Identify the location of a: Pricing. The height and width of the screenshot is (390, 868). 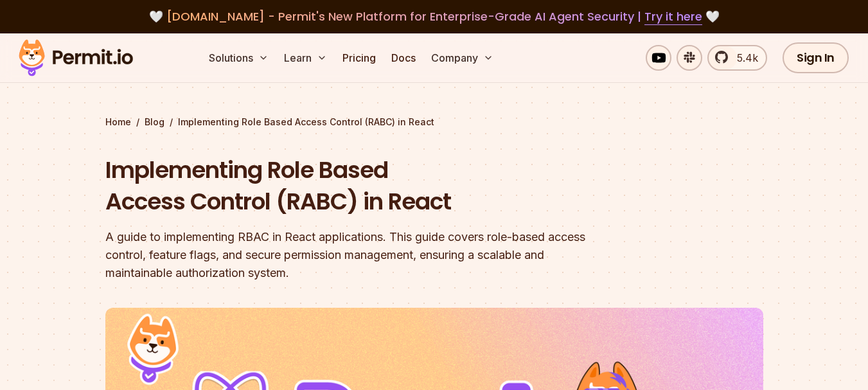
(359, 57).